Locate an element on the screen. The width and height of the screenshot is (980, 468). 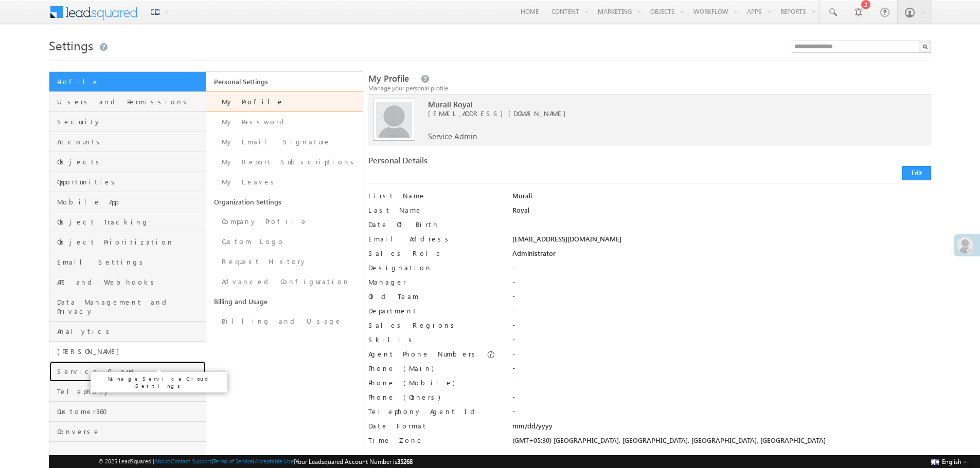
div: Personal Details is located at coordinates (505, 163).